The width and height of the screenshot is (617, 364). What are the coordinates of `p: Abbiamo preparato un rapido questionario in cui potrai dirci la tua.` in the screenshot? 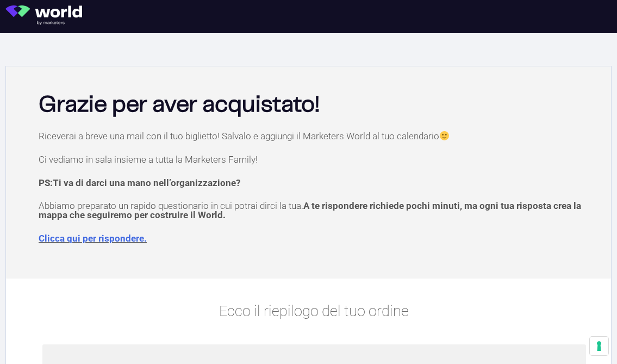 It's located at (314, 210).